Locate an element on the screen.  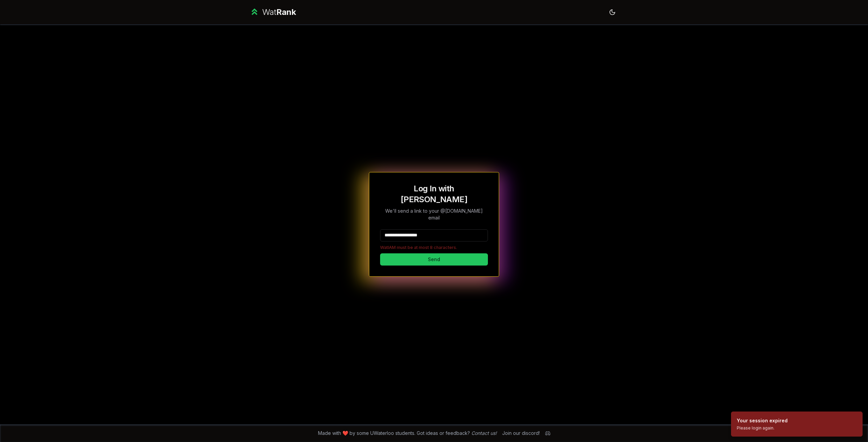
div: Wat is located at coordinates (279, 12).